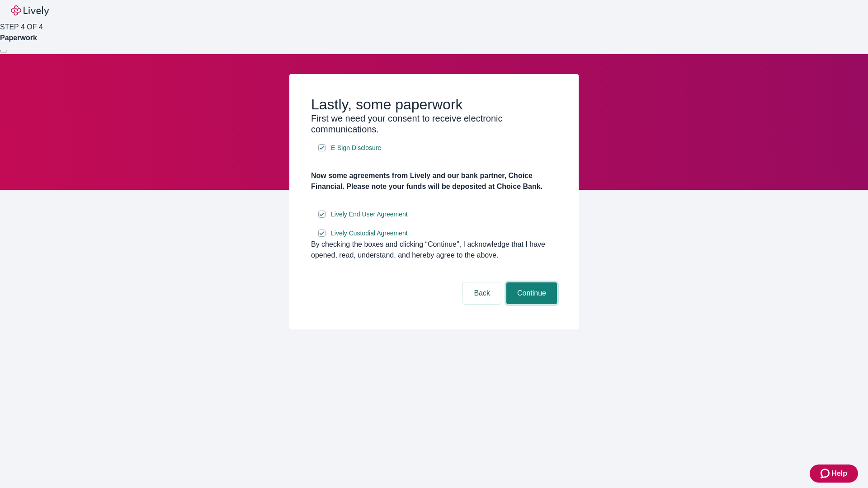 This screenshot has height=488, width=868. I want to click on span: Lively End User Agreement, so click(369, 214).